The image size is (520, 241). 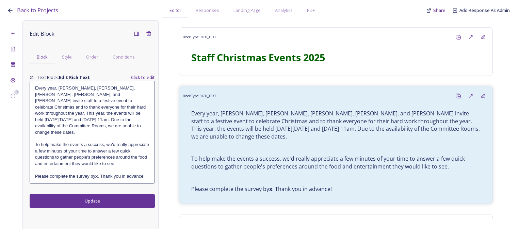 What do you see at coordinates (92, 201) in the screenshot?
I see `button: Update` at bounding box center [92, 201].